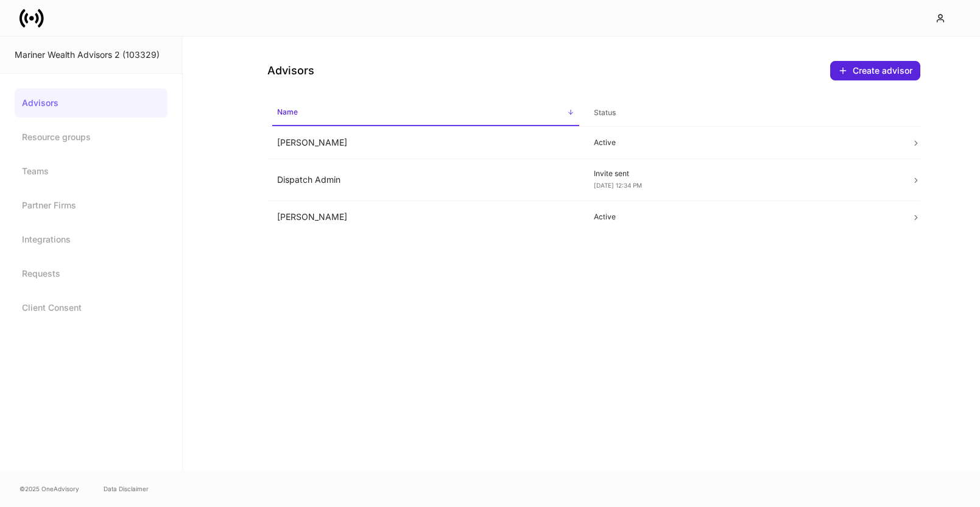  Describe the element at coordinates (742, 173) in the screenshot. I see `p: Invite sent` at that location.